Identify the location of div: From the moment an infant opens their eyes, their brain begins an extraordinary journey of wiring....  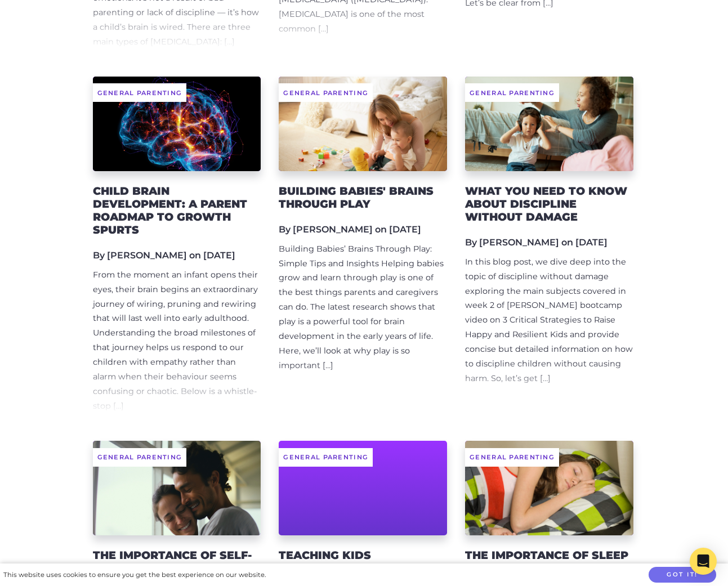
(177, 340).